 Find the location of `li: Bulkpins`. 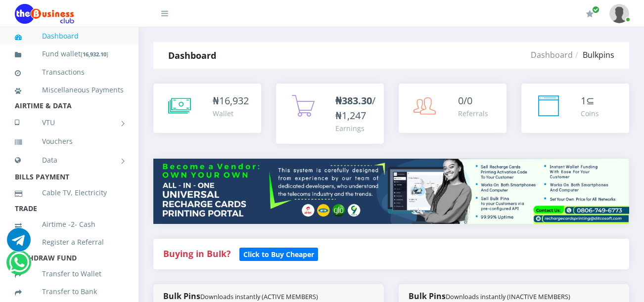

li: Bulkpins is located at coordinates (594, 55).